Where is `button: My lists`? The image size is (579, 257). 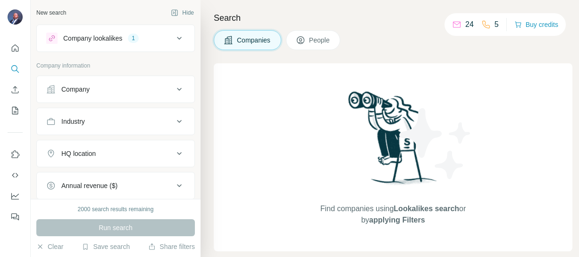 button: My lists is located at coordinates (15, 110).